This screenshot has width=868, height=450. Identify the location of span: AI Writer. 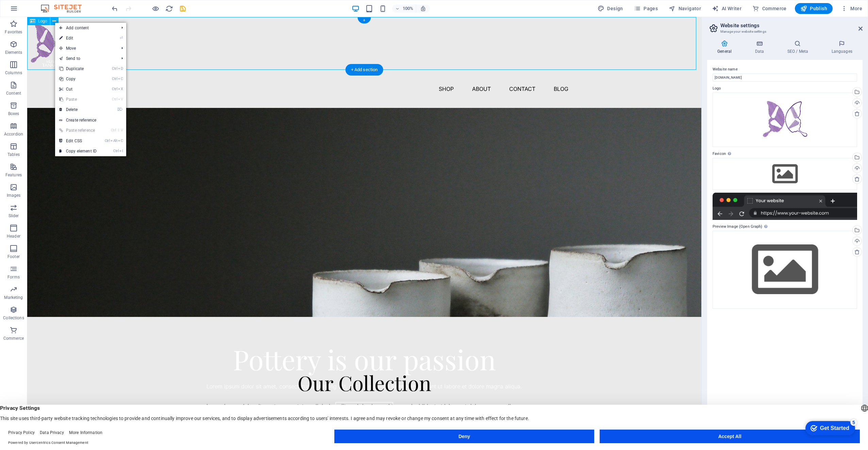
(726, 8).